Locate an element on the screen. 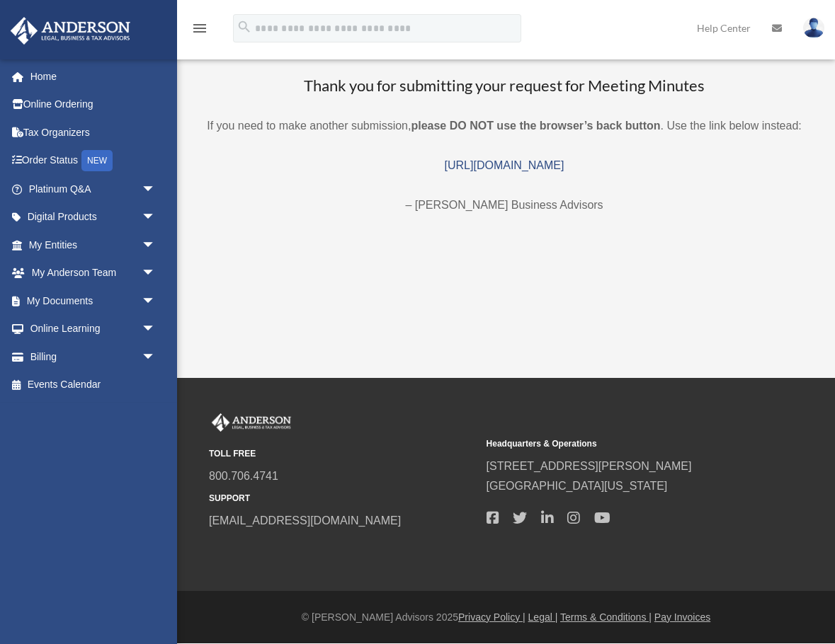 This screenshot has width=835, height=644. a: Events Calendar is located at coordinates (93, 385).